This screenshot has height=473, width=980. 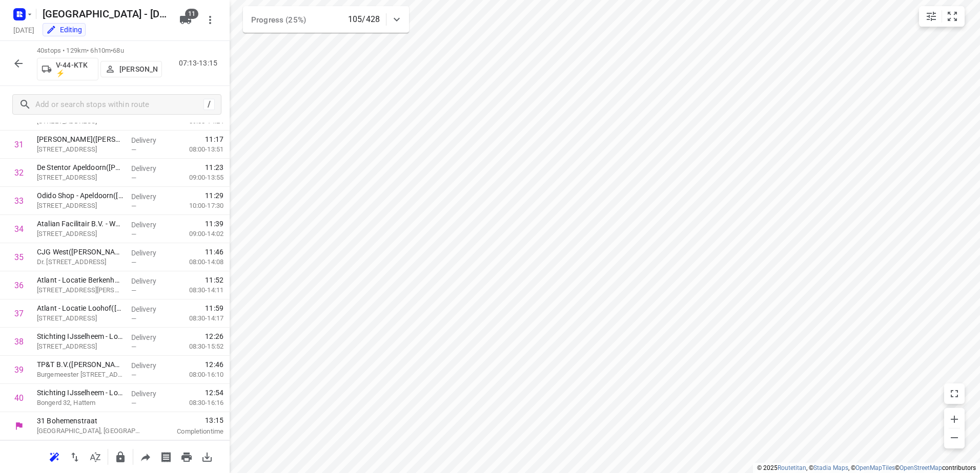 I want to click on span: 11:23, so click(x=214, y=167).